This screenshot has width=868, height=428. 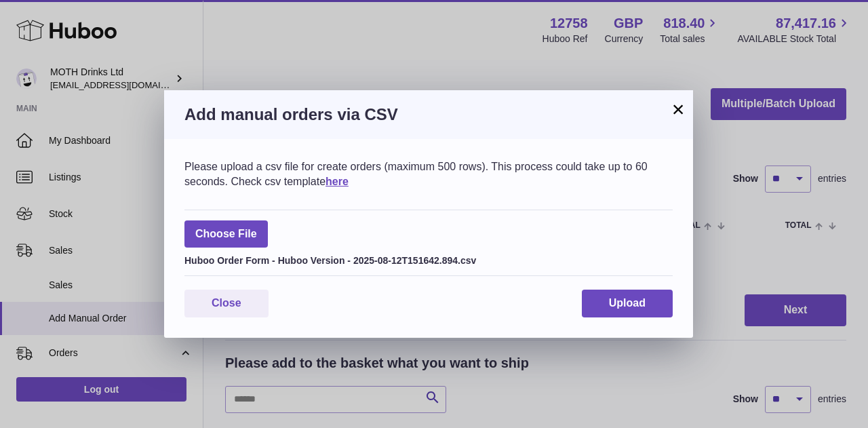 I want to click on button: Close, so click(x=226, y=303).